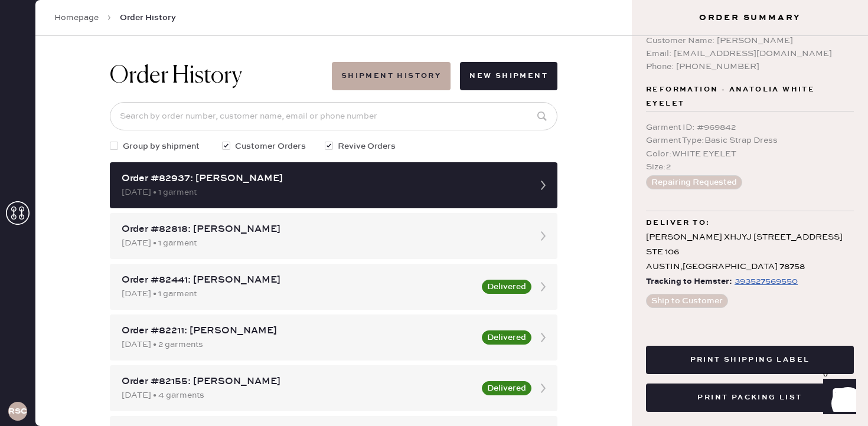  I want to click on span: Deliver to:, so click(678, 223).